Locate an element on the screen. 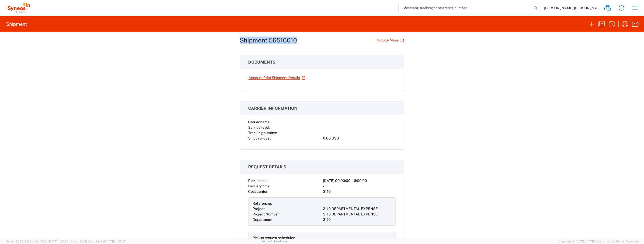  div: 0.00 USD is located at coordinates (360, 138).